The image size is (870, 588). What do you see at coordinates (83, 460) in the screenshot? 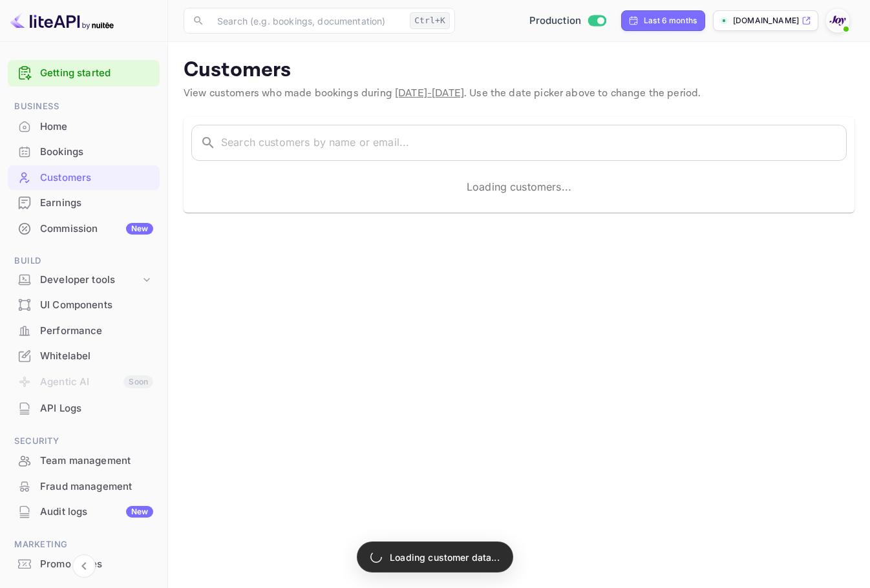
I see `a: Team management` at bounding box center [83, 460].